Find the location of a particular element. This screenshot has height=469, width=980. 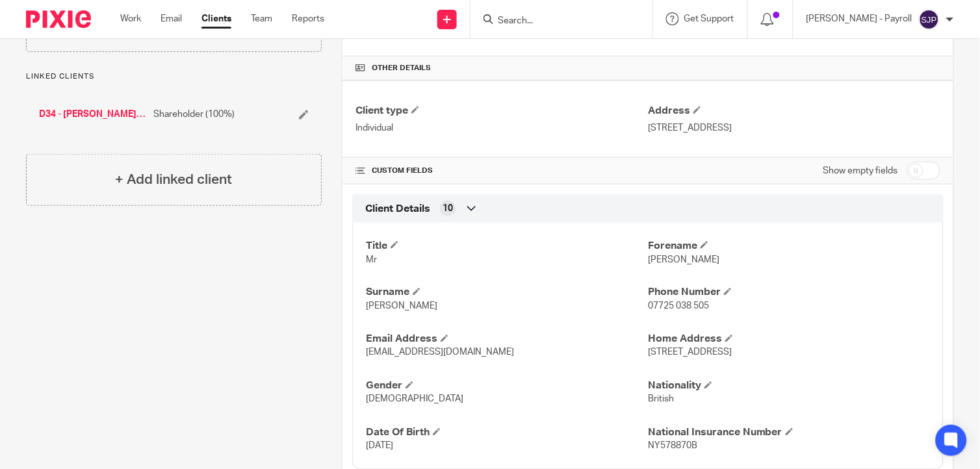

h4: Title is located at coordinates (507, 245).